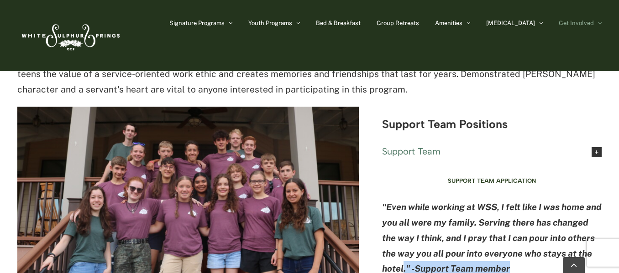 This screenshot has width=619, height=273. I want to click on span: Bed & Breakfast, so click(338, 23).